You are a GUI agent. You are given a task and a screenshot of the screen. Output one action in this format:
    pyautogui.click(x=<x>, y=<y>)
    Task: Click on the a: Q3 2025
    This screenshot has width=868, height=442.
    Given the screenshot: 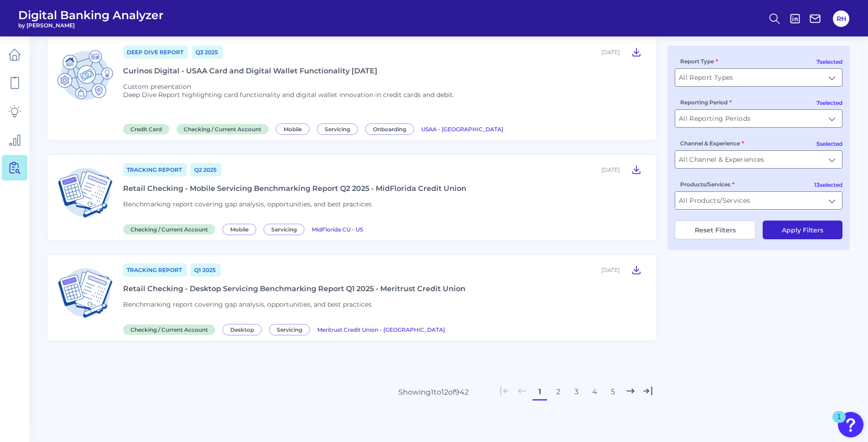 What is the action you would take?
    pyautogui.click(x=207, y=52)
    